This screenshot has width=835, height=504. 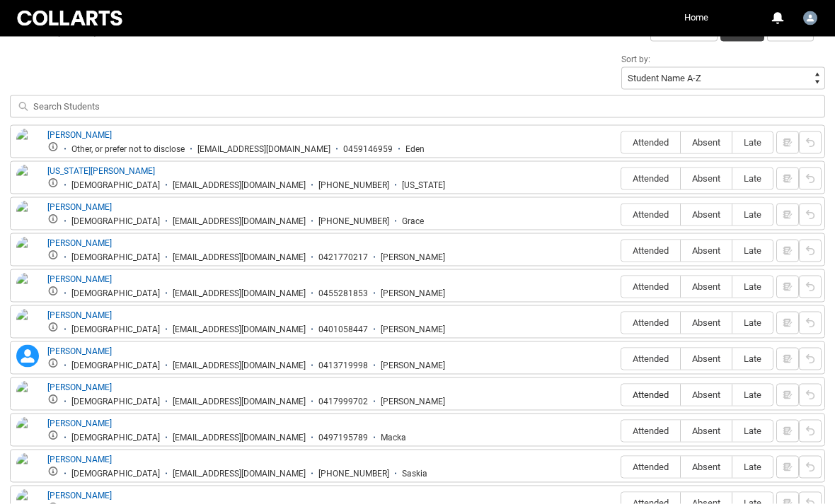 I want to click on img: Saskia Hansom, so click(x=28, y=469).